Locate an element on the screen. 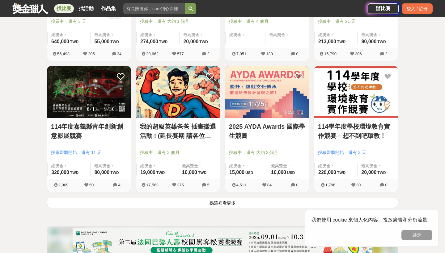 The image size is (445, 253). span: 投稿中：還有 大約 2 個月 is located at coordinates (267, 153).